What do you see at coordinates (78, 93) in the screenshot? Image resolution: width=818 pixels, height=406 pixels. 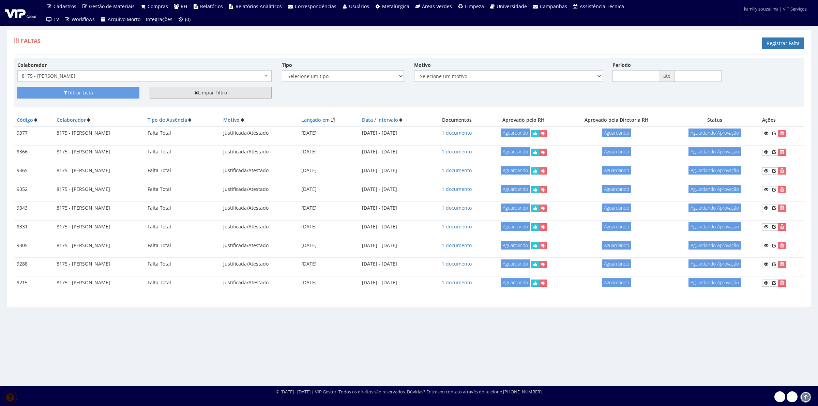 I see `button: Filtrar Lista` at bounding box center [78, 93].